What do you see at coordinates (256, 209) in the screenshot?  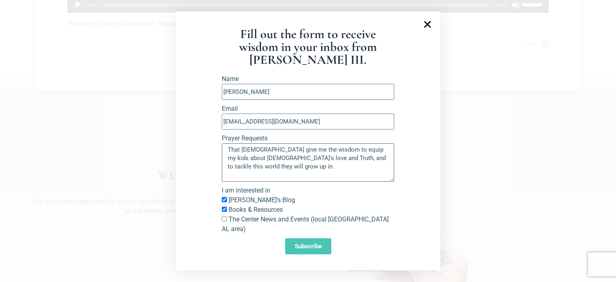 I see `label: Books & Resources` at bounding box center [256, 209].